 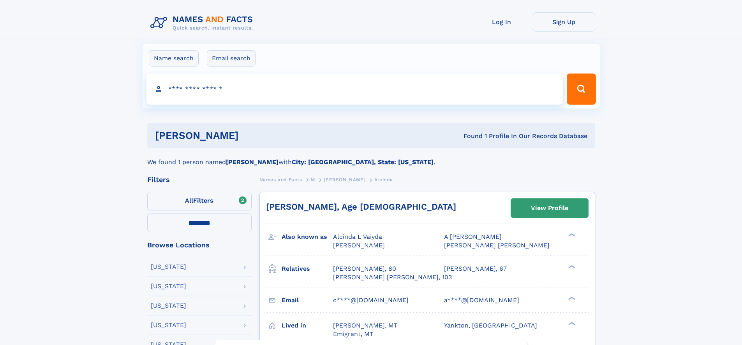 What do you see at coordinates (564, 22) in the screenshot?
I see `a: Sign Up` at bounding box center [564, 22].